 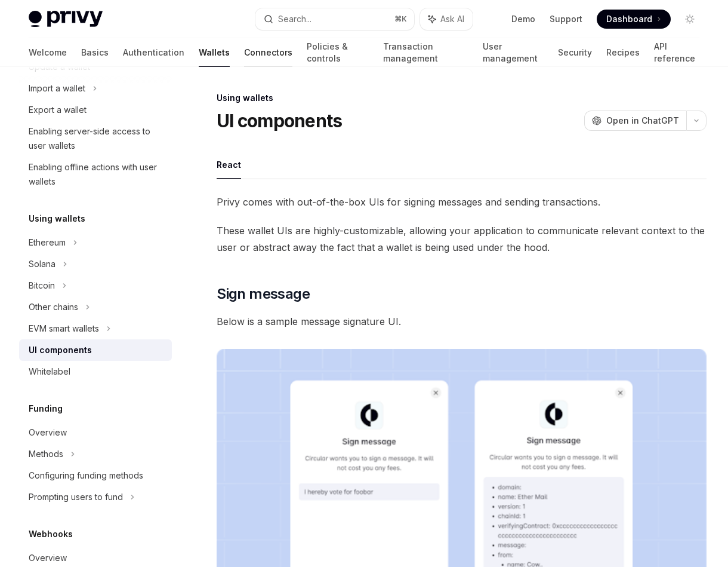 What do you see at coordinates (47, 243) in the screenshot?
I see `div: Ethereum` at bounding box center [47, 243].